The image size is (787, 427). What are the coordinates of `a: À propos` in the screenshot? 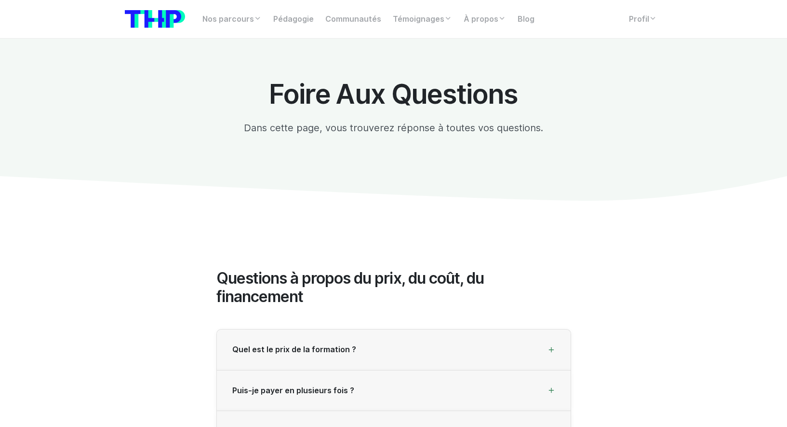 It's located at (485, 19).